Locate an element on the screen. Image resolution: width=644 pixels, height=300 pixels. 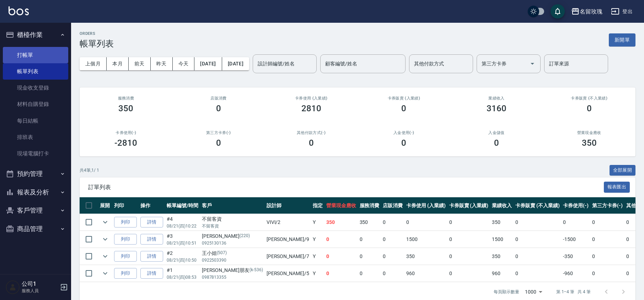
h2: 卡券使用(-) is located at coordinates (126, 133).